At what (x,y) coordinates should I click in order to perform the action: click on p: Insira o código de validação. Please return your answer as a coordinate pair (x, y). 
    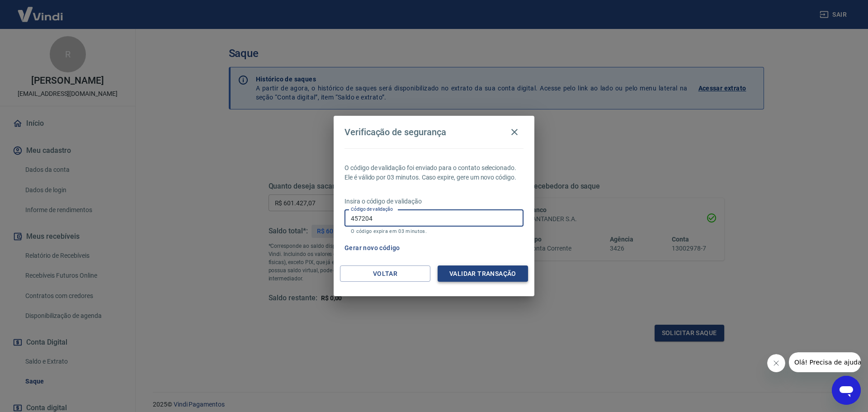
    Looking at the image, I should click on (434, 201).